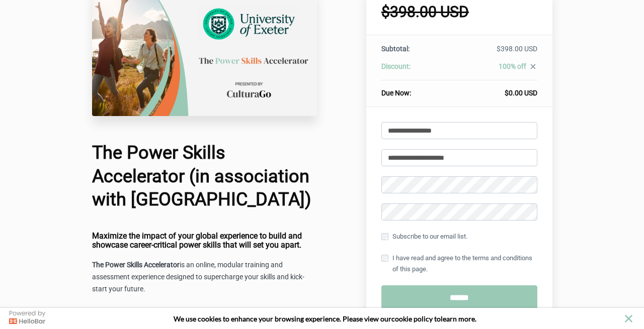 Image resolution: width=644 pixels, height=329 pixels. I want to click on span: learn more., so click(458, 318).